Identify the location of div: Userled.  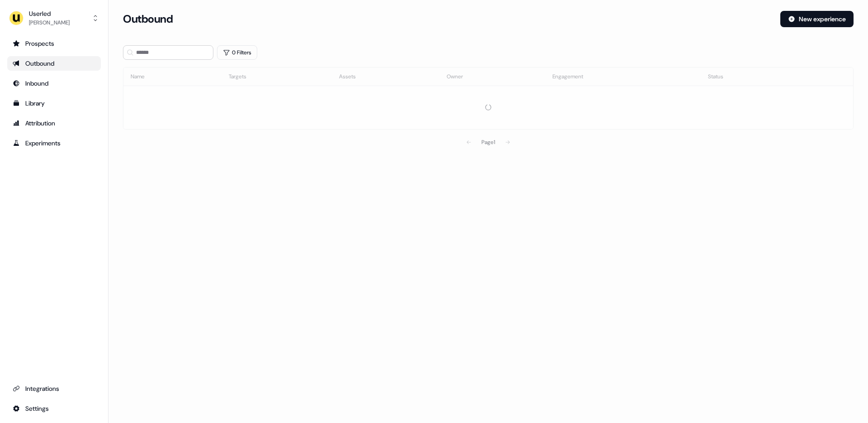
(50, 14).